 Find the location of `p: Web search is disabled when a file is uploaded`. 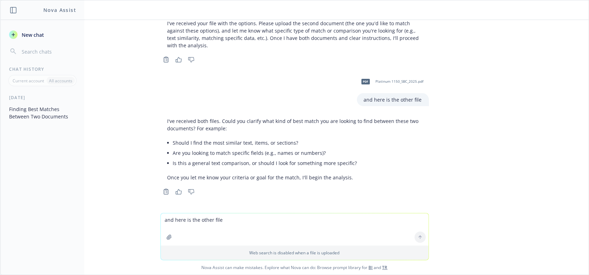

p: Web search is disabled when a file is uploaded is located at coordinates (295, 252).